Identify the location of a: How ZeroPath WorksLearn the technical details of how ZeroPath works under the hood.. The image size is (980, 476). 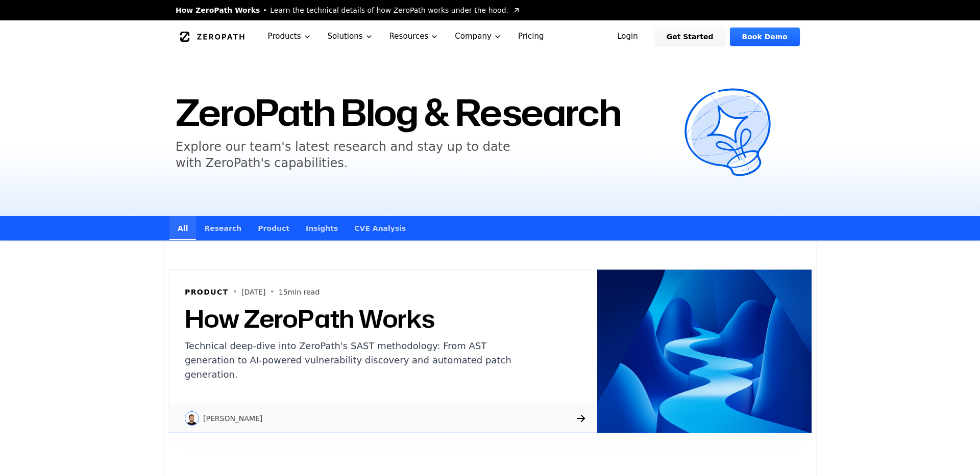
(348, 10).